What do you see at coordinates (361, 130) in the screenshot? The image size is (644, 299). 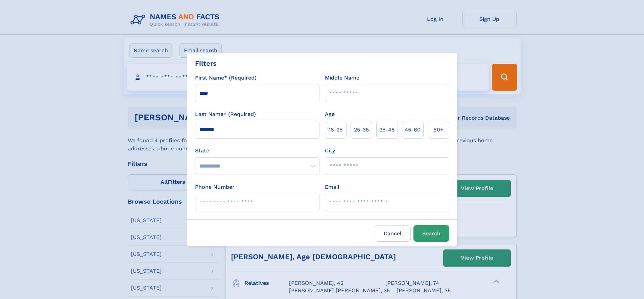 I see `span: 25‑35` at bounding box center [361, 130].